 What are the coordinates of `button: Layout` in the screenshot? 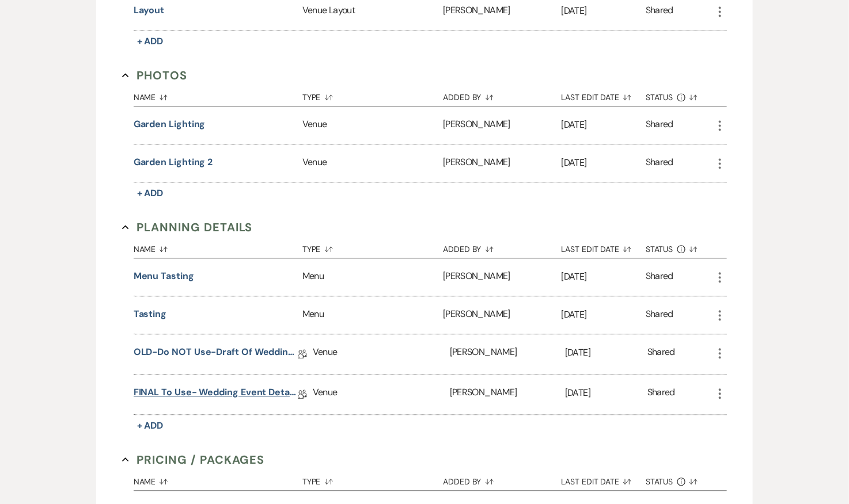 It's located at (149, 10).